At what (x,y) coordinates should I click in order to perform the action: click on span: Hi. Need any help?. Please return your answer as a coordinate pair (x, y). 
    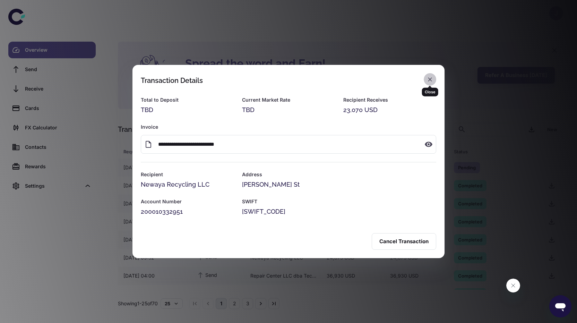
    Looking at the image, I should click on (27, 8).